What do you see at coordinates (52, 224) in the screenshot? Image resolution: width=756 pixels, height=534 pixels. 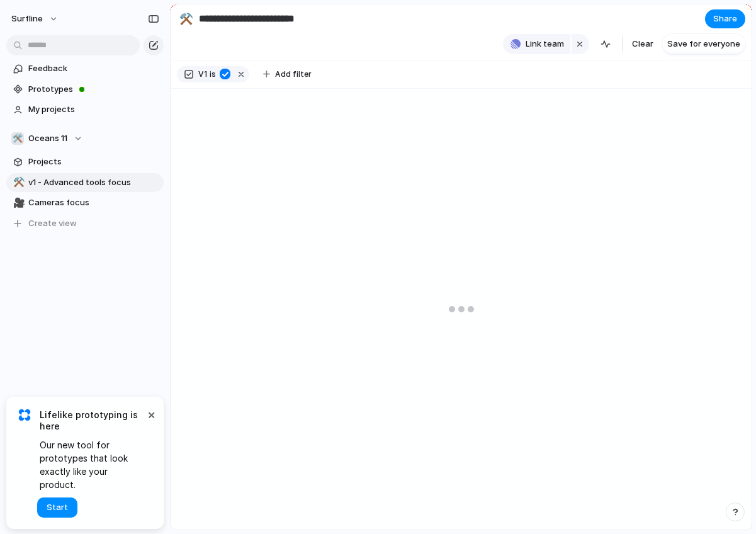 I see `span: Create view` at bounding box center [52, 224].